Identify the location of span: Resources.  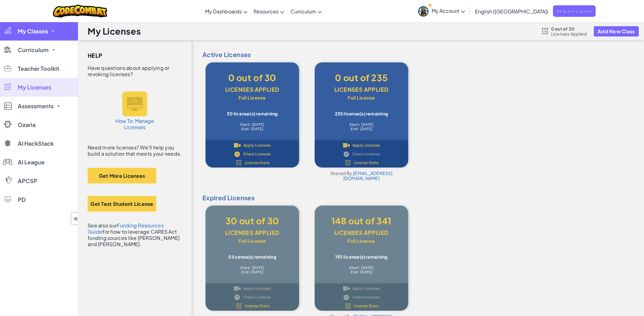
(266, 11).